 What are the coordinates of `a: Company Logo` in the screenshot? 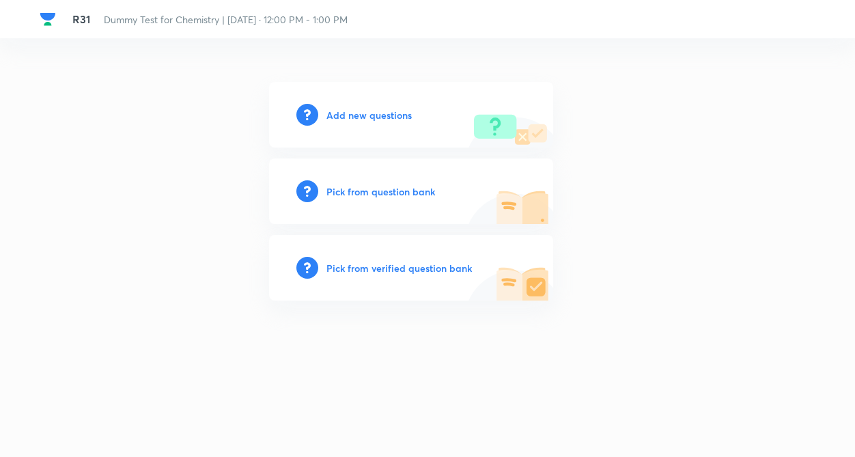 It's located at (51, 19).